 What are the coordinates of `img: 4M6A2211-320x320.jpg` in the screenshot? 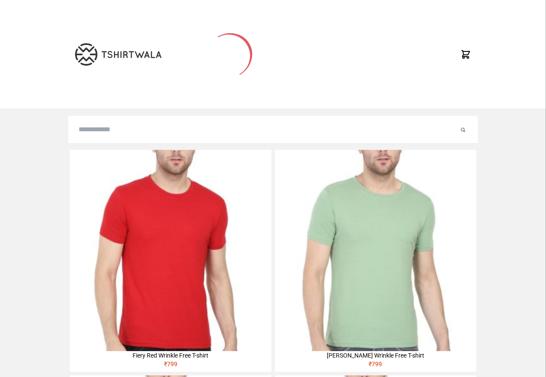 It's located at (376, 250).